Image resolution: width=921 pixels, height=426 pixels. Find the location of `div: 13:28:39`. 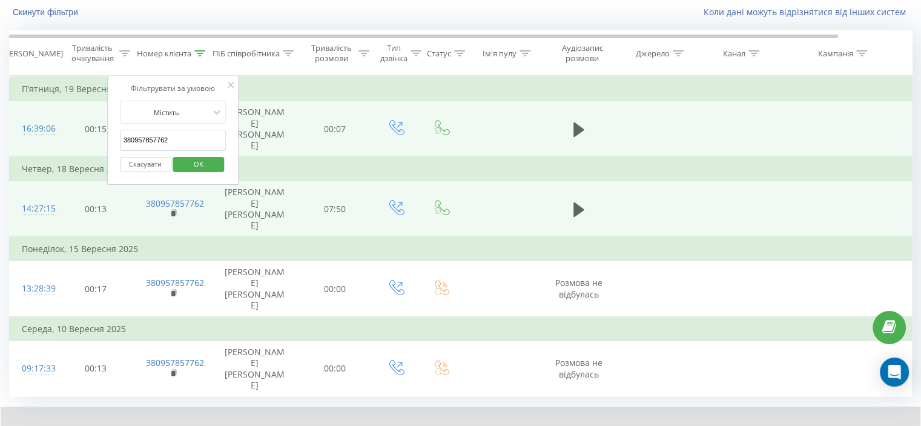

div: 13:28:39 is located at coordinates (34, 288).